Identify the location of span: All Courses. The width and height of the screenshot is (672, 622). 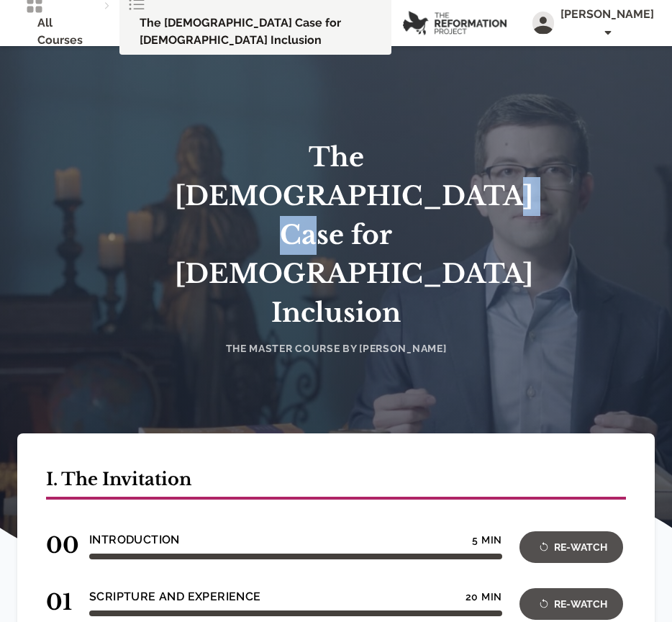
(59, 31).